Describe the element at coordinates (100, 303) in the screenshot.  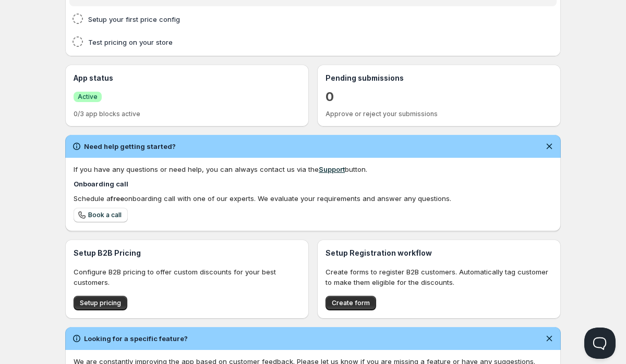
I see `span: Setup pricing` at that location.